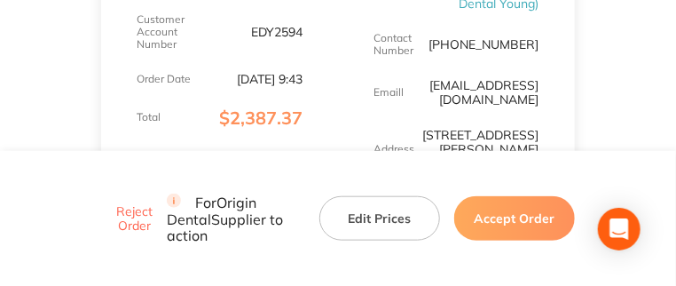  I want to click on p: EDY2594, so click(277, 32).